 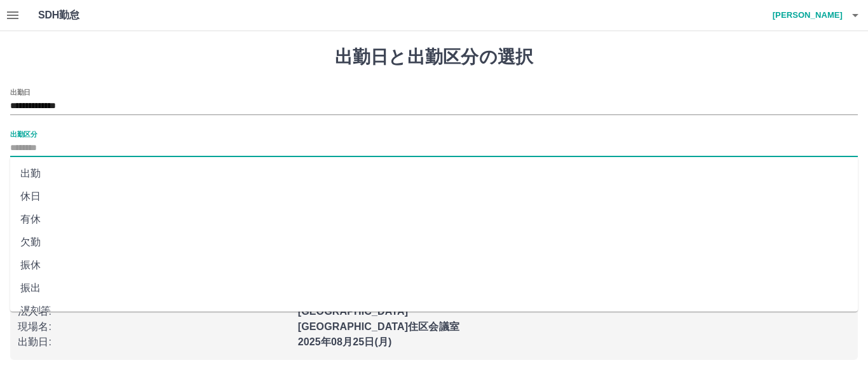 I want to click on li: 欠勤, so click(x=434, y=243).